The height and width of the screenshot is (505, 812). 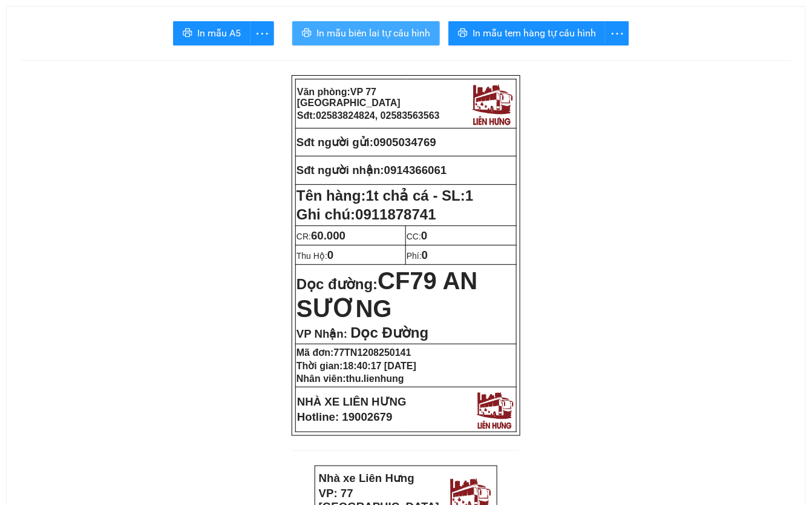 I want to click on span: 0914366061, so click(x=416, y=170).